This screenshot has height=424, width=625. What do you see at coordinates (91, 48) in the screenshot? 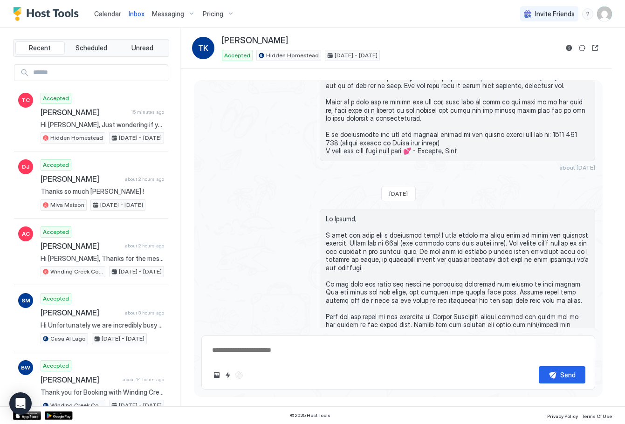
I see `span: Scheduled` at bounding box center [91, 48].